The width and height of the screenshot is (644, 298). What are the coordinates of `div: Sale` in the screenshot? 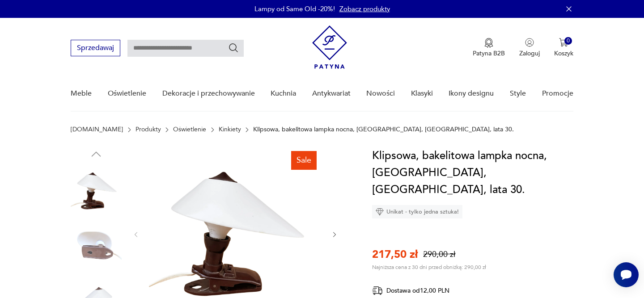 It's located at (304, 161).